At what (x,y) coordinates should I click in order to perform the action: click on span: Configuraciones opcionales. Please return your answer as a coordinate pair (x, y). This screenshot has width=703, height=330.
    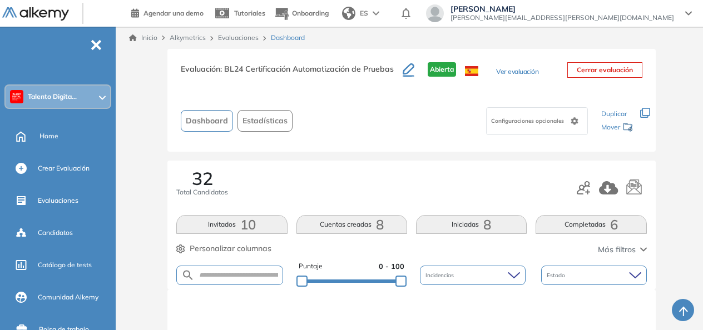
    Looking at the image, I should click on (528, 121).